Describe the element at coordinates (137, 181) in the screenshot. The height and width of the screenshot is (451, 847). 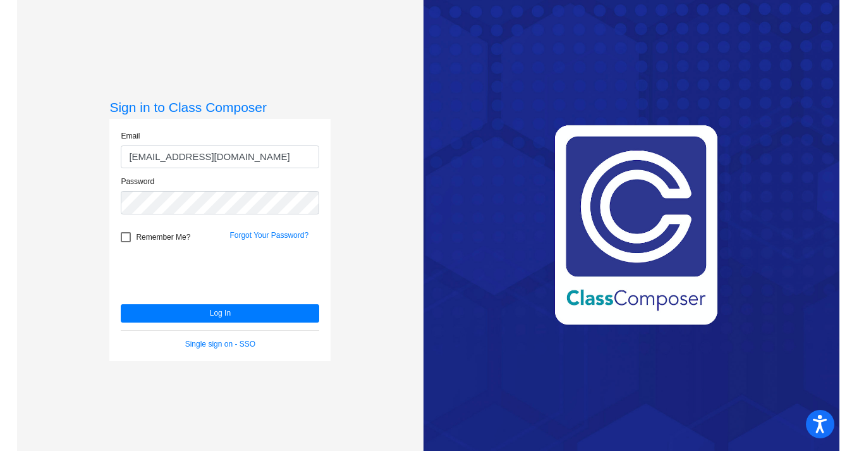
I see `label: Password` at that location.